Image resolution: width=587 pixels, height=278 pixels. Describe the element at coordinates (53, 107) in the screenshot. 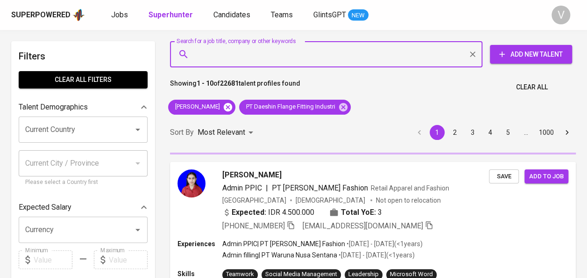

I see `p: Talent Demographics` at that location.